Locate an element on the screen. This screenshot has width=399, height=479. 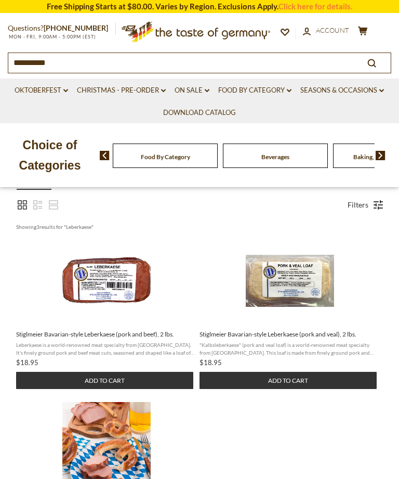
a: Account is located at coordinates (326, 31).